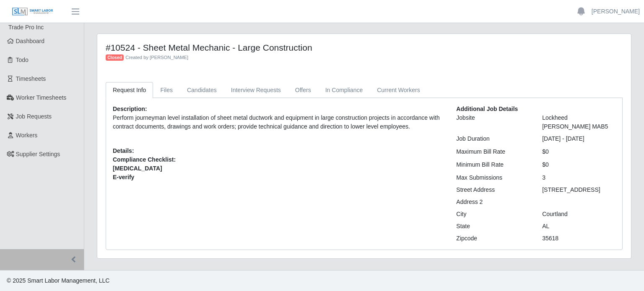  Describe the element at coordinates (579, 178) in the screenshot. I see `div: 3` at that location.